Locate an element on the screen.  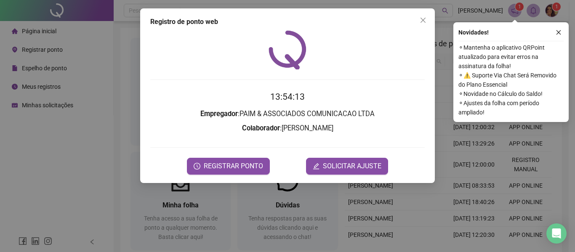
button: REGISTRAR PONTO is located at coordinates (228, 166).